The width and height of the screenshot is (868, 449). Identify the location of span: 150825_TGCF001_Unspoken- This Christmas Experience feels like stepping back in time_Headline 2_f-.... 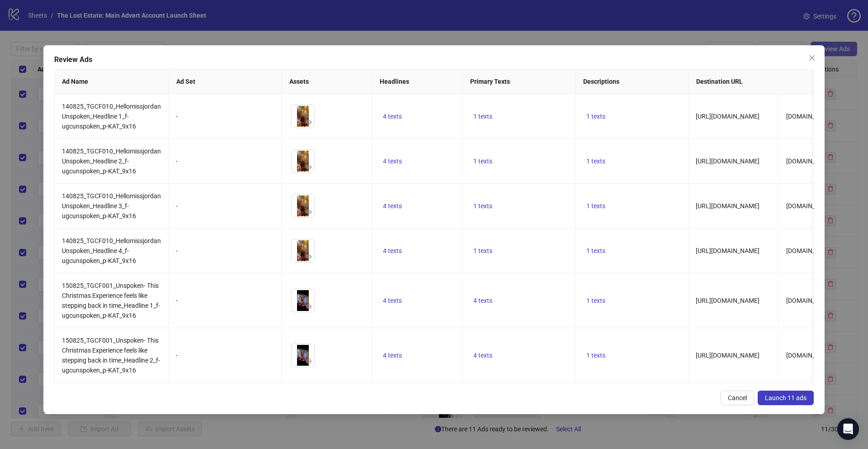
(111, 355).